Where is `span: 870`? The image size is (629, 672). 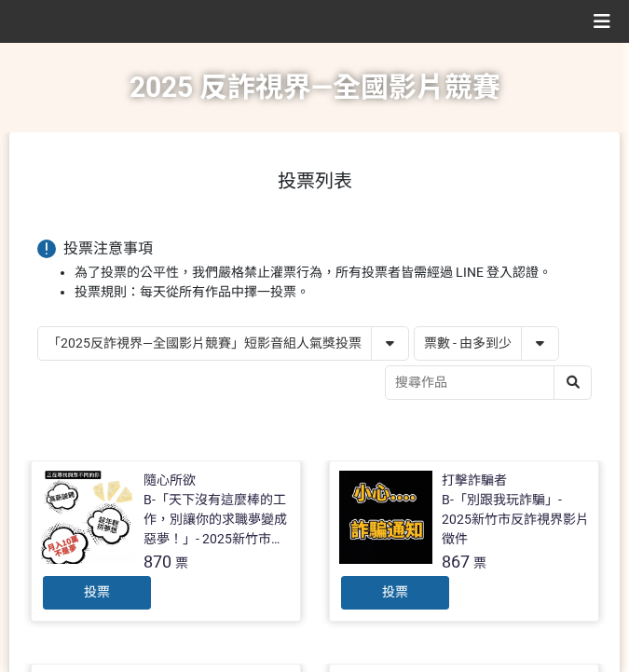 span: 870 is located at coordinates (158, 561).